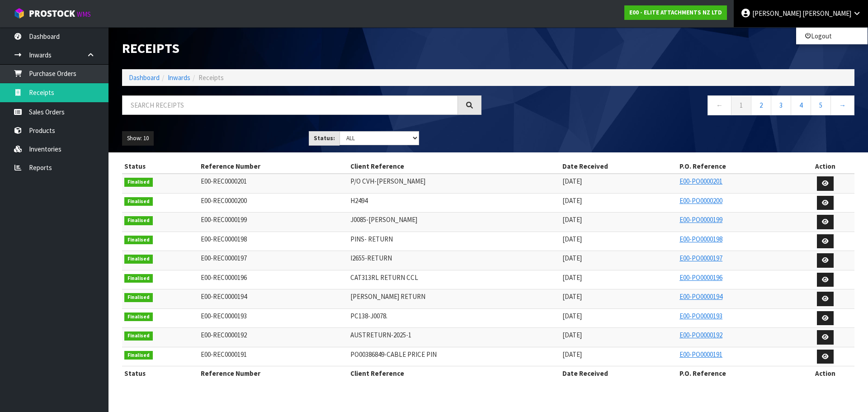  I want to click on span: E00-REC0000194, so click(224, 297).